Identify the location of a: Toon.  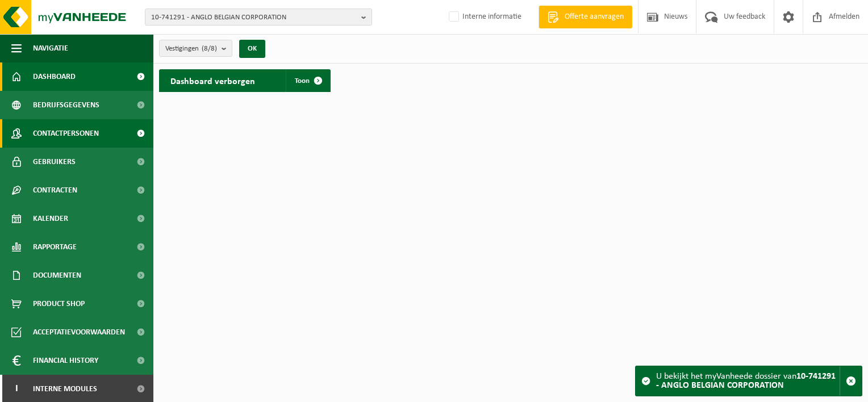
(307, 81).